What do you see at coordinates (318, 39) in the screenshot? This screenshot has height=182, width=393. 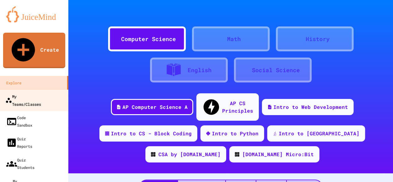 I see `div: History` at bounding box center [318, 39].